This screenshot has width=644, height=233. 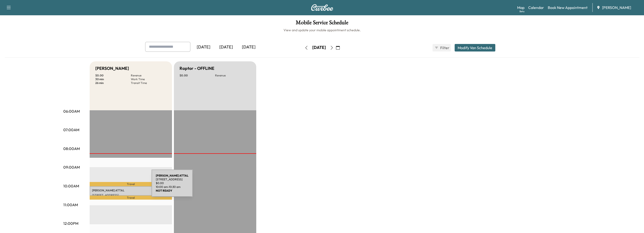 I want to click on p: 10:00AM, so click(x=71, y=186).